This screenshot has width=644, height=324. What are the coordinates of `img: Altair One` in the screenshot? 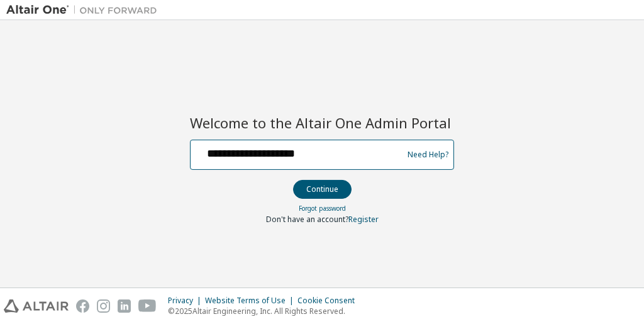 It's located at (85, 10).